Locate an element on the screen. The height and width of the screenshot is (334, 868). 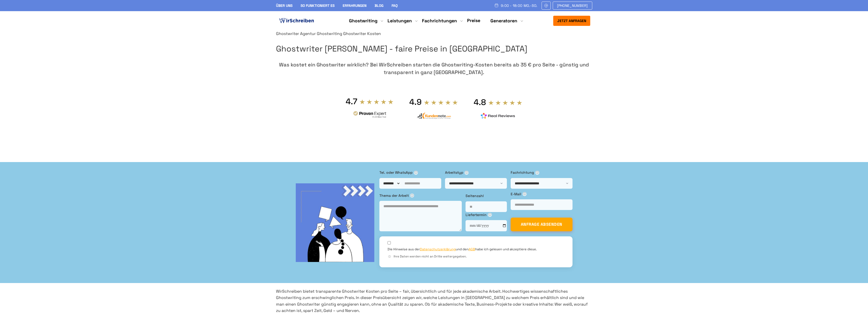
div: Ihre Daten werden nicht an Dritte weitergegeben. is located at coordinates (476, 256).